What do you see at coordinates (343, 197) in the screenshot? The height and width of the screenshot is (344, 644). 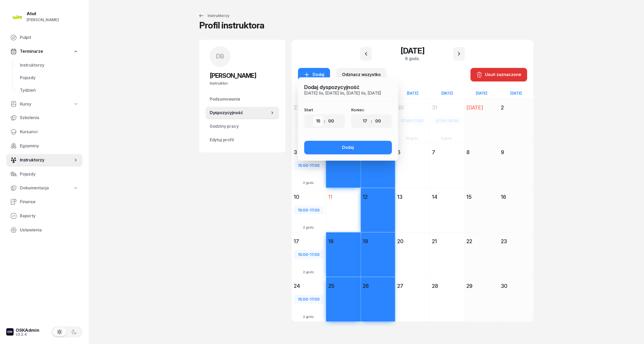 I see `div: 11` at bounding box center [343, 197].